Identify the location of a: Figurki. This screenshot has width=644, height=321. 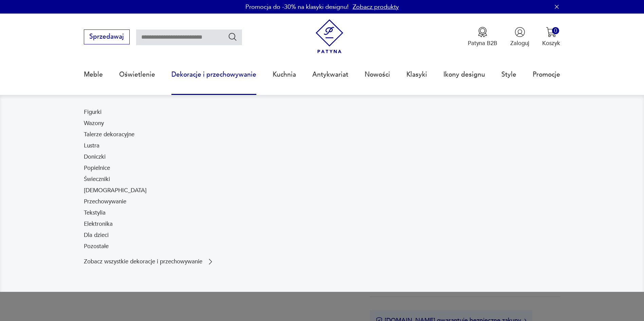
(93, 112).